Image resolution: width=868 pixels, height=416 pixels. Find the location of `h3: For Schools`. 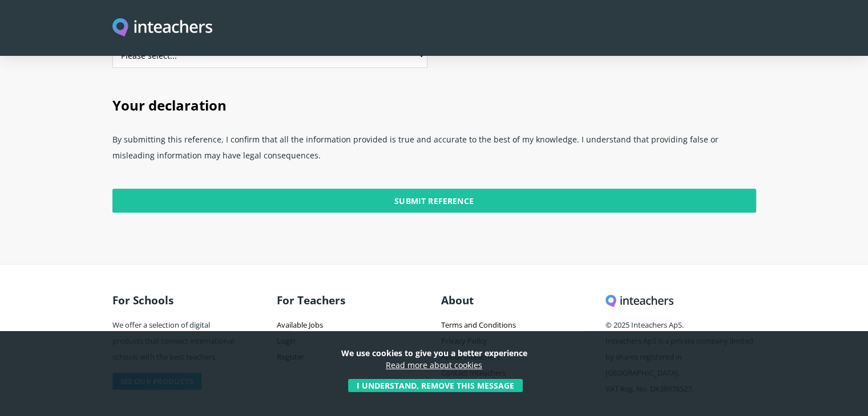

h3: For Schools is located at coordinates (176, 300).